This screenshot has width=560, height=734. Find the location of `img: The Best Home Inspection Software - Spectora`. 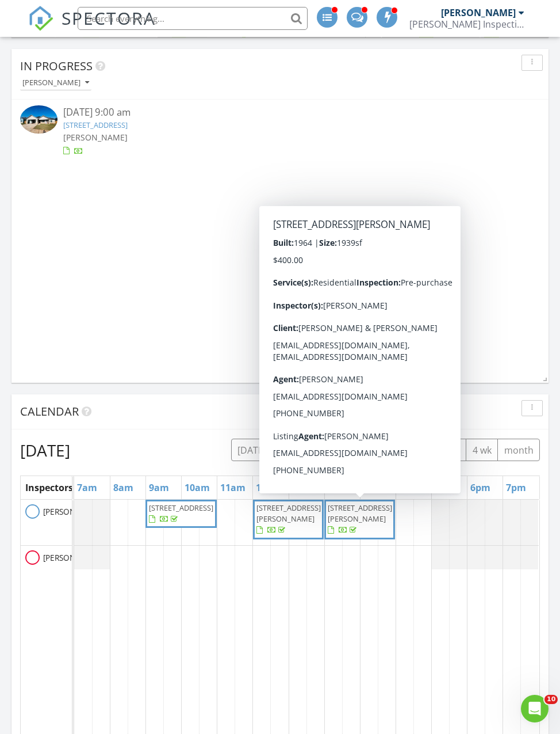

img: The Best Home Inspection Software - Spectora is located at coordinates (41, 18).